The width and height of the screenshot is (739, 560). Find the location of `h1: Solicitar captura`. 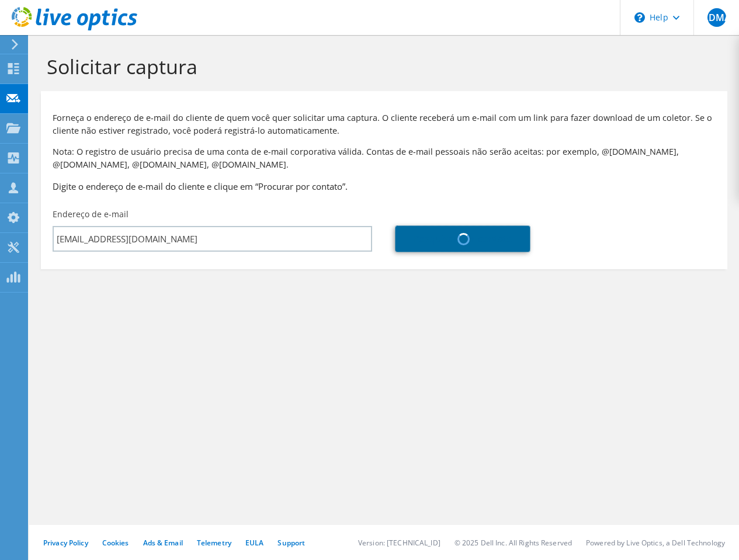

h1: Solicitar captura is located at coordinates (381, 67).